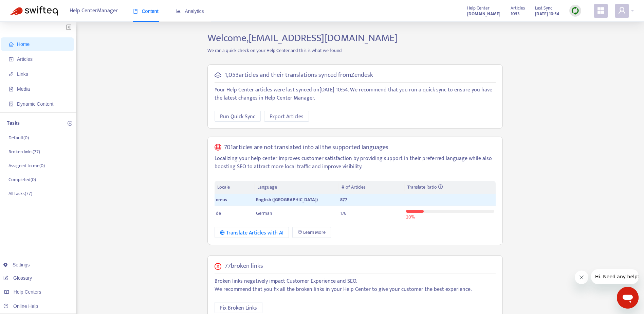  What do you see at coordinates (11, 74) in the screenshot?
I see `span: link` at bounding box center [11, 74].